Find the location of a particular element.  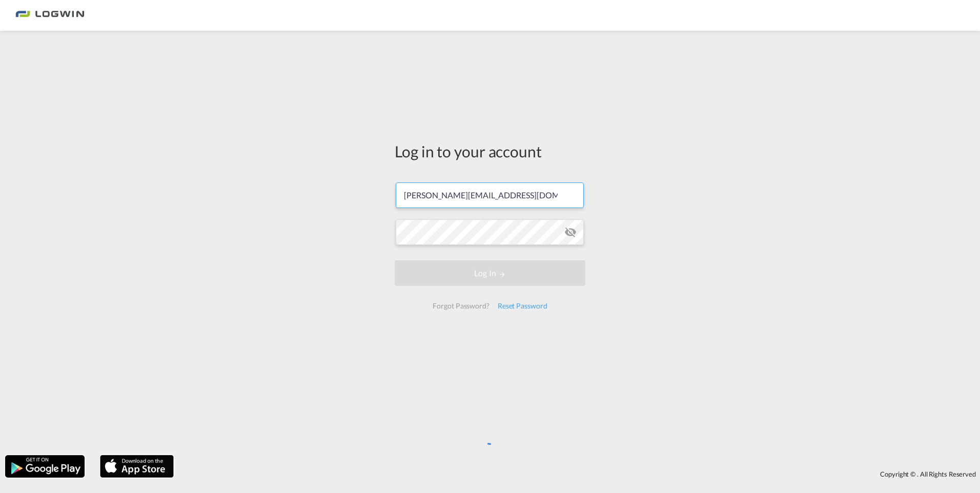

div: Copyright © . All Rights Reserved is located at coordinates (579, 474).